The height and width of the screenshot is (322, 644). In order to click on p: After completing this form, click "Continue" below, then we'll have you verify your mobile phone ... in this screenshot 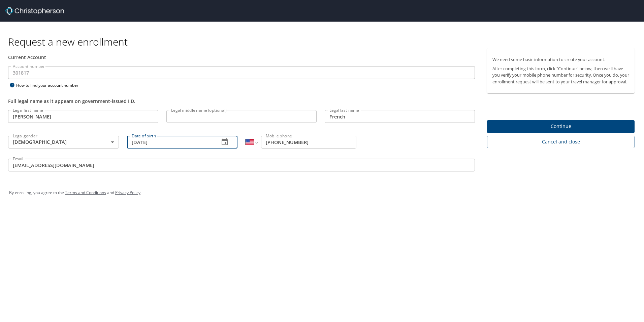, I will do `click(560, 75)`.